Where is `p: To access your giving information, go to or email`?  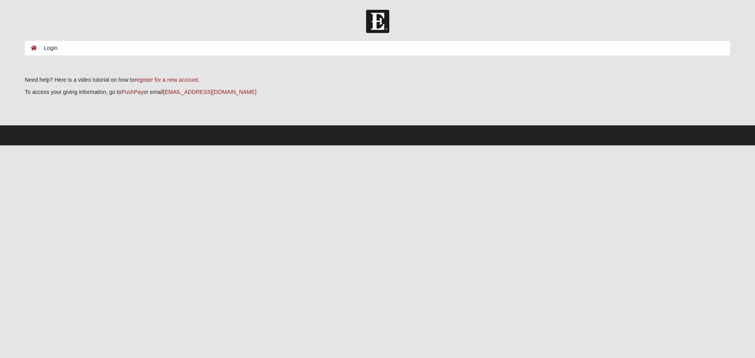 p: To access your giving information, go to or email is located at coordinates (378, 92).